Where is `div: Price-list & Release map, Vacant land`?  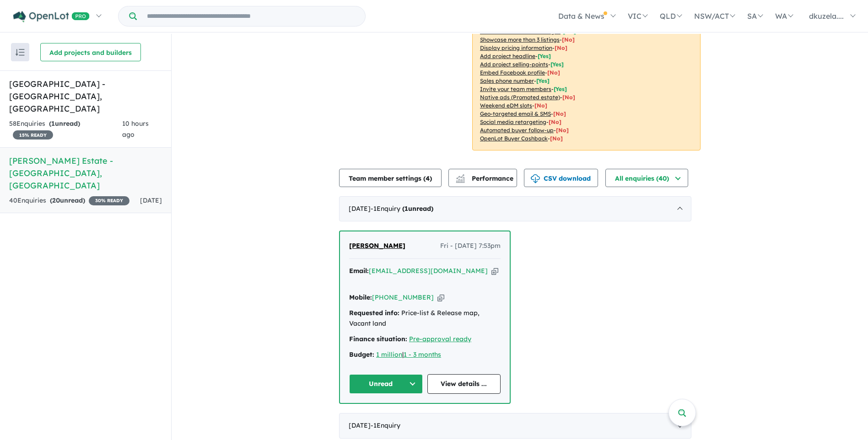
div: Price-list & Release map, Vacant land is located at coordinates (425, 319).